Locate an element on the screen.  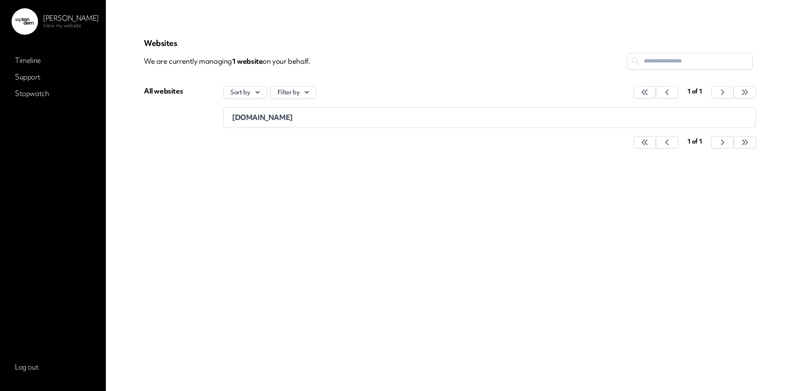
span: 1 website is located at coordinates (247, 61).